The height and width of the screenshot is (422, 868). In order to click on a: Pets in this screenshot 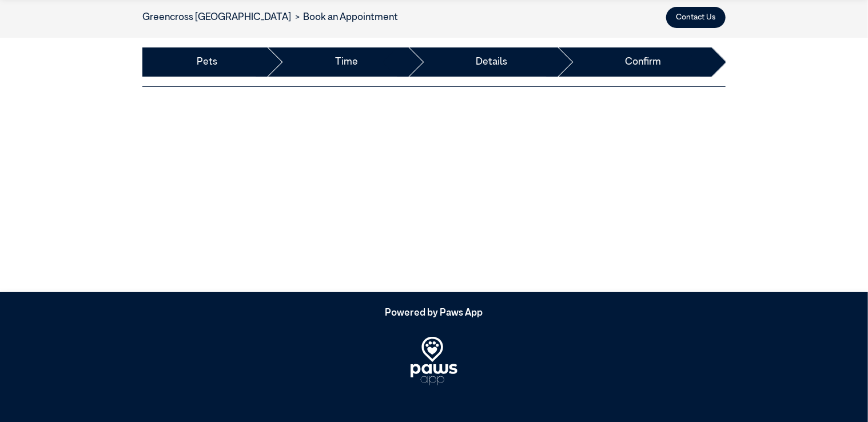, I will do `click(207, 62)`.